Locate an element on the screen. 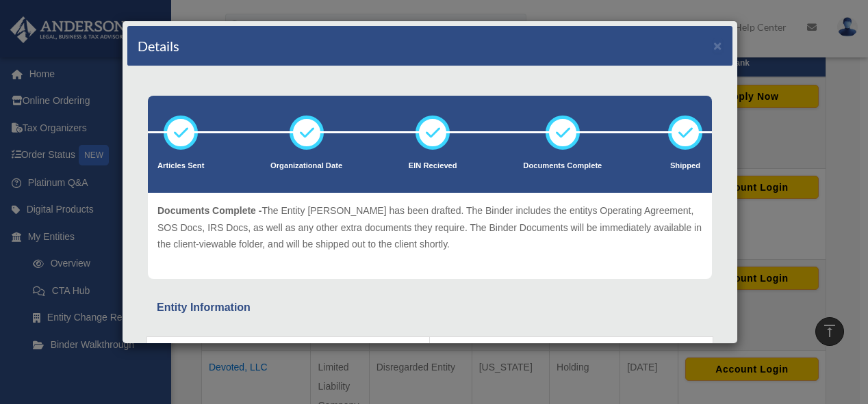 The image size is (868, 404). h4: Details is located at coordinates (158, 46).